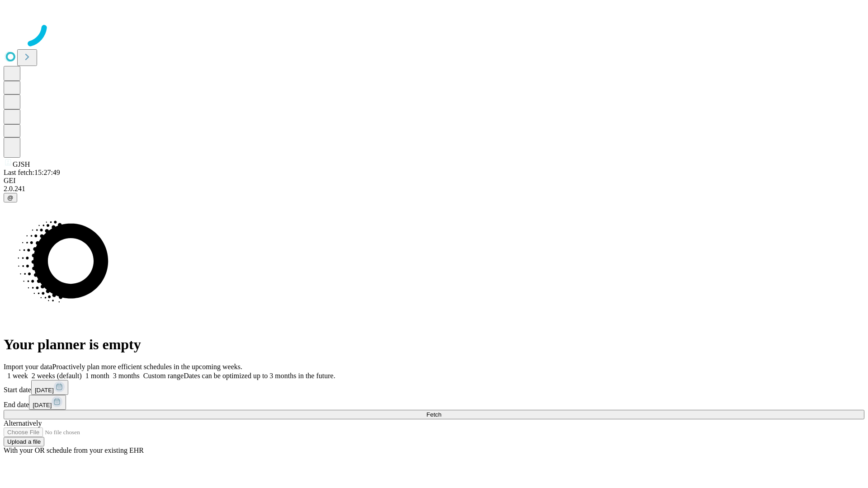  What do you see at coordinates (434, 180) in the screenshot?
I see `div: GEI` at bounding box center [434, 180].